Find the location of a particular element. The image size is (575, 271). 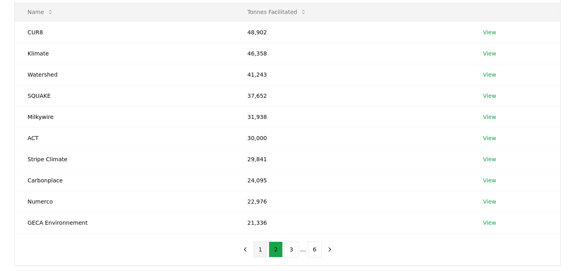

button: Name is located at coordinates (40, 12).